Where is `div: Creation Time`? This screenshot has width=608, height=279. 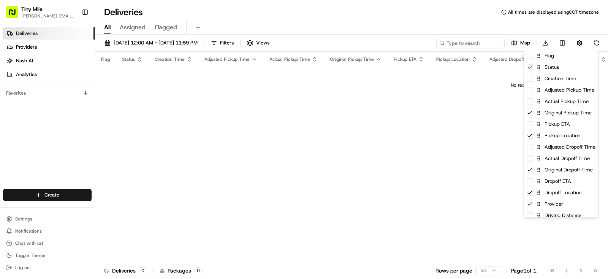
div: Creation Time is located at coordinates (561, 79).